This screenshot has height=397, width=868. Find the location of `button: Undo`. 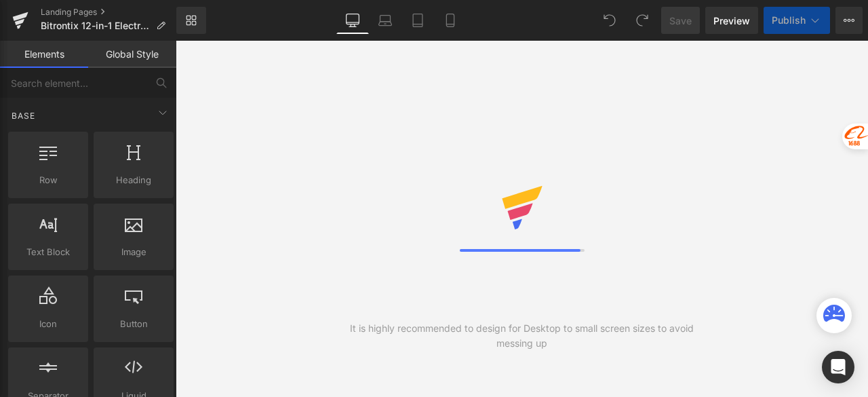

button: Undo is located at coordinates (609, 21).